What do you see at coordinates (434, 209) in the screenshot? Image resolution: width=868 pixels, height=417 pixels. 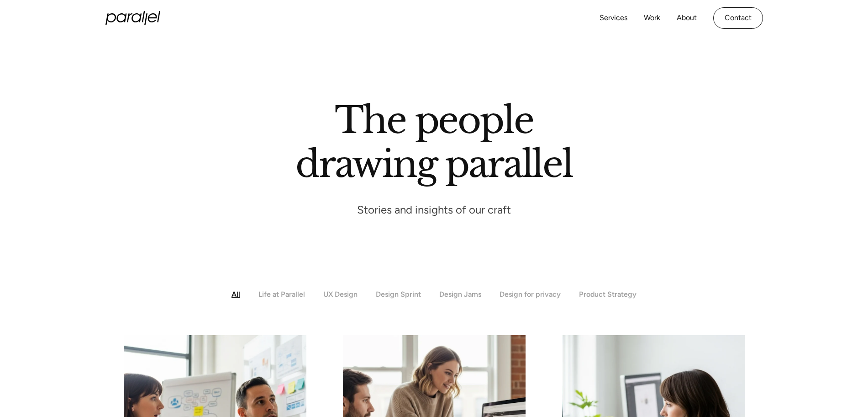 I see `p: Stories and insights of our craft` at bounding box center [434, 209].